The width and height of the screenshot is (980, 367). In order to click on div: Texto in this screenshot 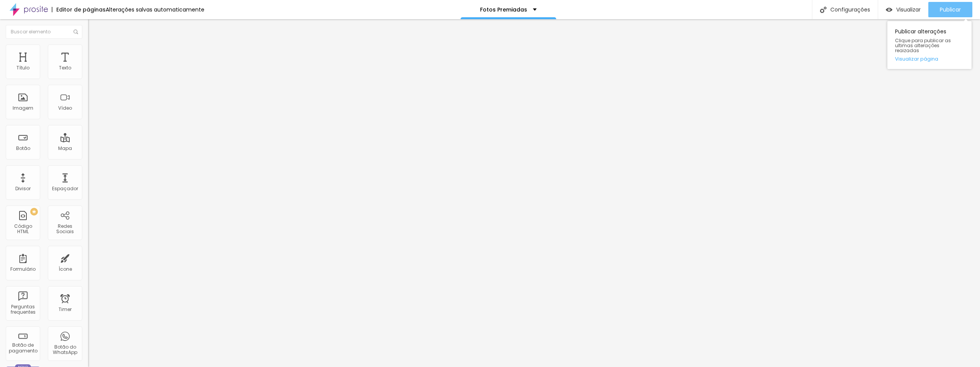, I will do `click(65, 68)`.